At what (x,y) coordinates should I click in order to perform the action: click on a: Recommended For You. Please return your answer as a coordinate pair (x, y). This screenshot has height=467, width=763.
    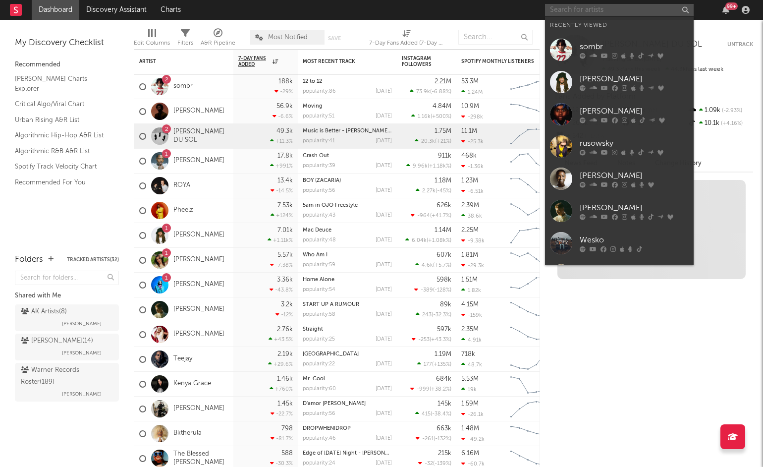
    Looking at the image, I should click on (62, 182).